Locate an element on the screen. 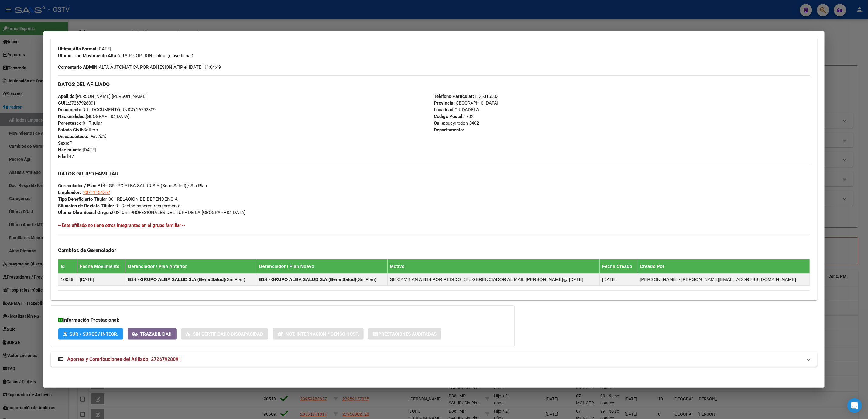 Image resolution: width=868 pixels, height=419 pixels. button: Not. Internacion / Censo Hosp. is located at coordinates (318, 334).